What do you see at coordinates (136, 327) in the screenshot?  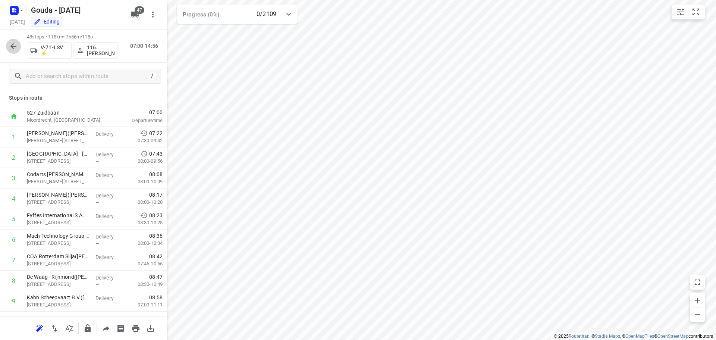 I see `span: Print route` at bounding box center [136, 327].